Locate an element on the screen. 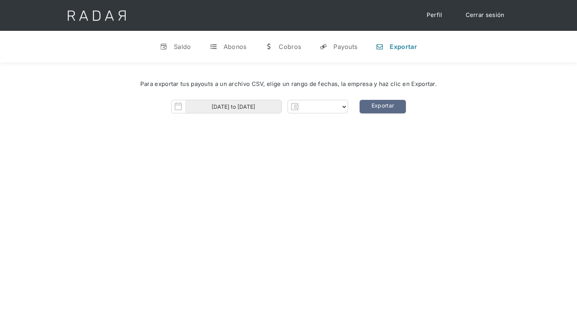 The height and width of the screenshot is (315, 577). div: Payouts is located at coordinates (345, 47).